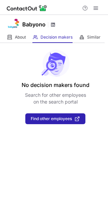 The width and height of the screenshot is (108, 203). I want to click on img: No leads found, so click(55, 63).